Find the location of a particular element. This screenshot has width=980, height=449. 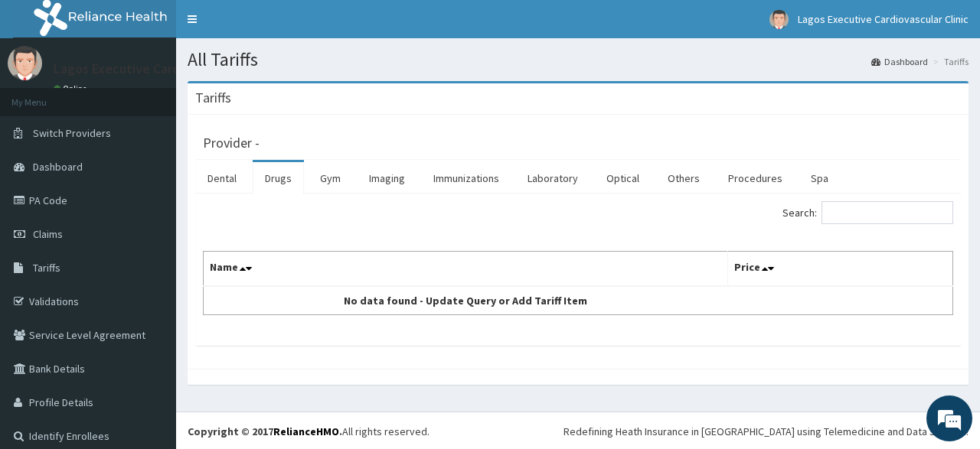

span: Dashboard is located at coordinates (58, 167).